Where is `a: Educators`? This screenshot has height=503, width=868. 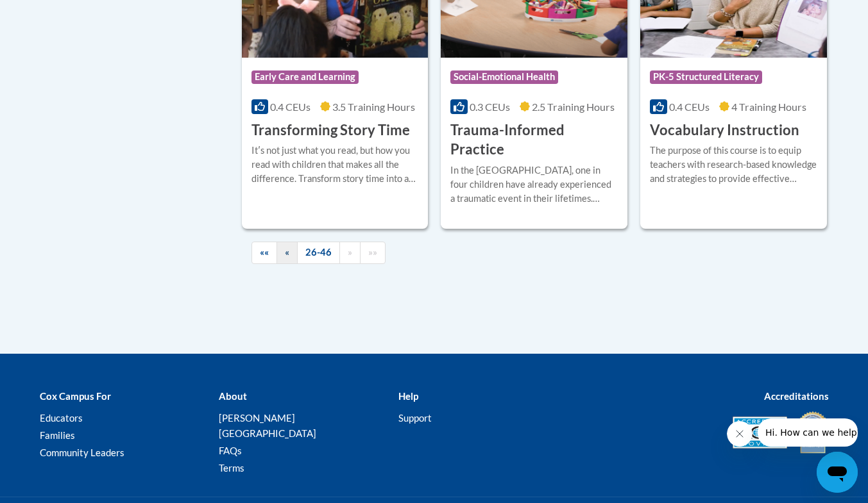
a: Educators is located at coordinates (61, 418).